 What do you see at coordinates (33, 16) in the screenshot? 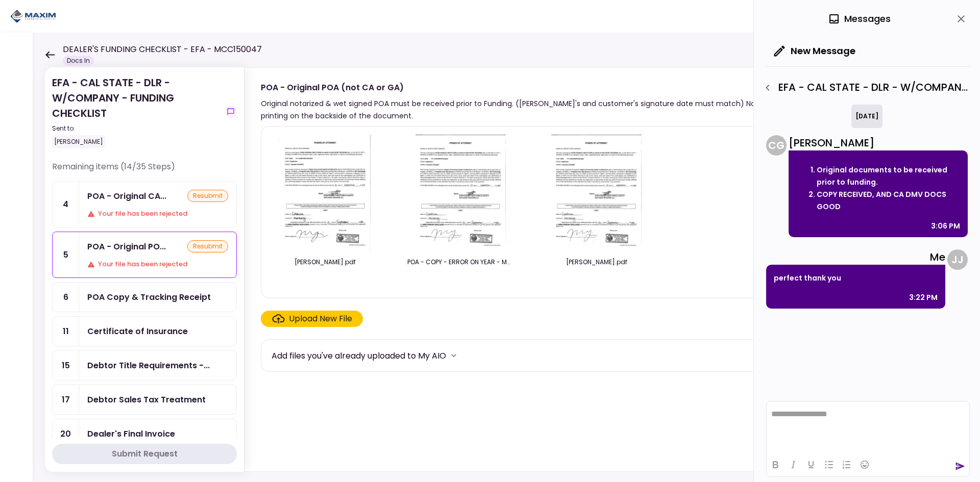
I see `img: Partner icon` at bounding box center [33, 16].